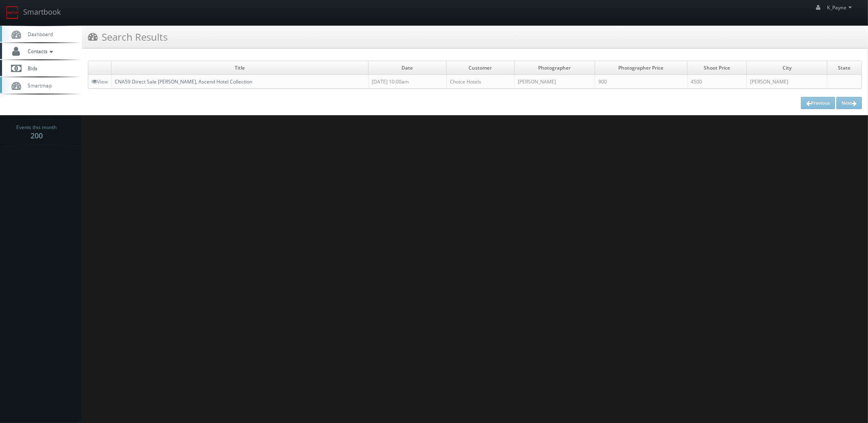  What do you see at coordinates (38, 85) in the screenshot?
I see `span: Smartmap` at bounding box center [38, 85].